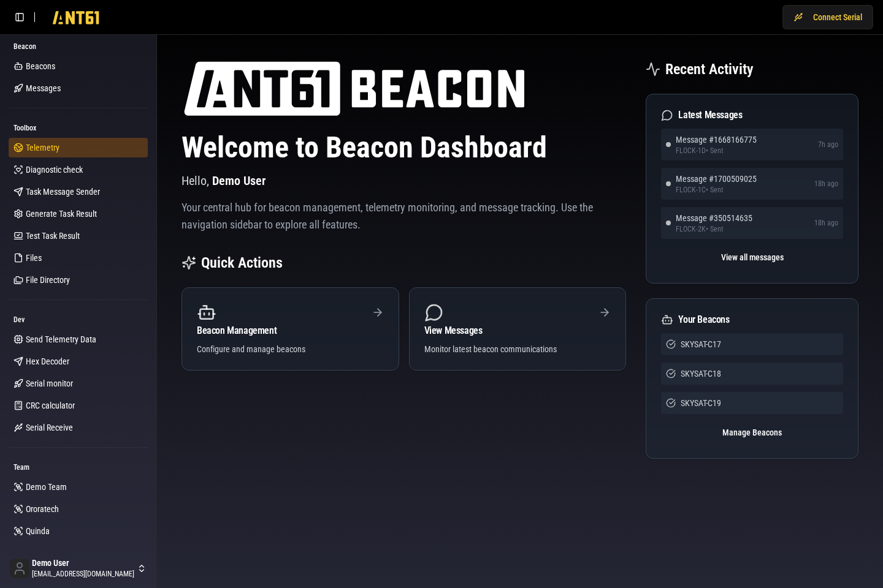 The image size is (883, 588). Describe the element at coordinates (701, 403) in the screenshot. I see `span: SKYSAT-C19` at that location.